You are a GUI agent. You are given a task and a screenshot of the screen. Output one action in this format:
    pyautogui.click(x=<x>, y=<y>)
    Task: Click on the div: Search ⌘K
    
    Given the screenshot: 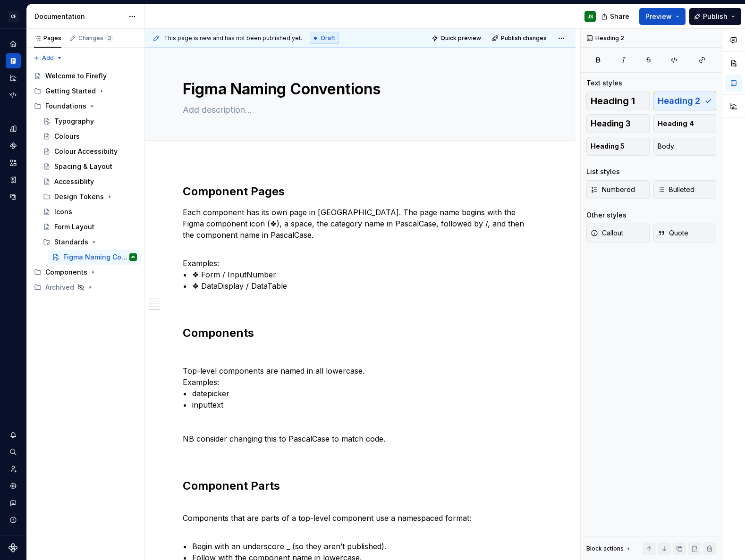 What is the action you would take?
    pyautogui.click(x=14, y=452)
    